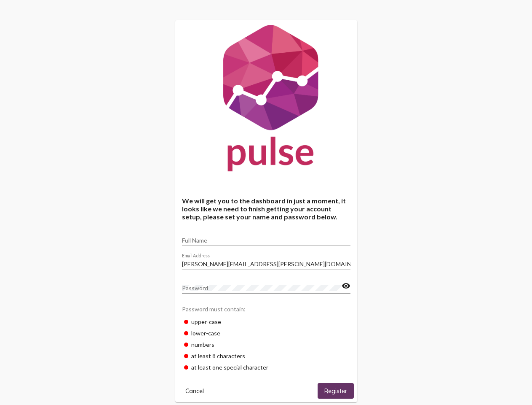 The image size is (532, 405). What do you see at coordinates (266, 344) in the screenshot?
I see `div: numbers` at bounding box center [266, 344].